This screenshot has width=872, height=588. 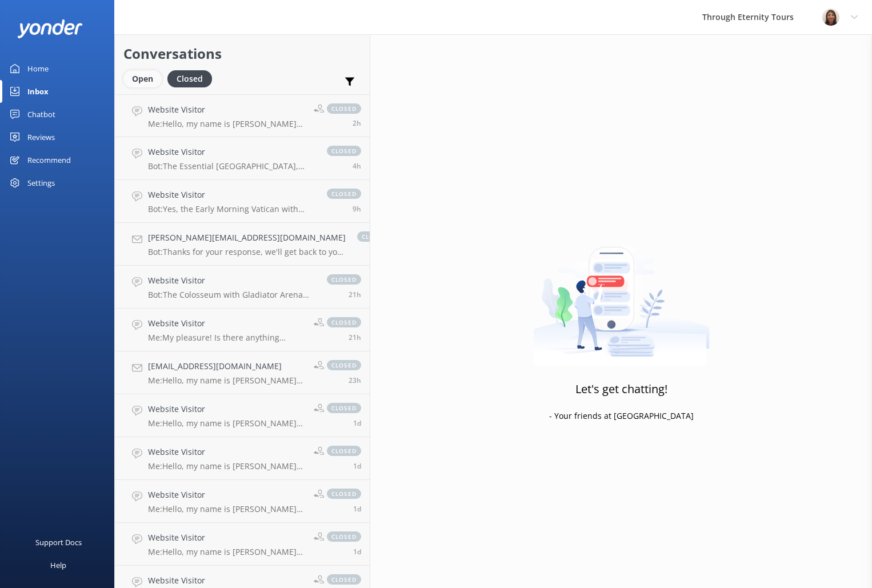 I want to click on h3: Let's get chatting!, so click(x=621, y=389).